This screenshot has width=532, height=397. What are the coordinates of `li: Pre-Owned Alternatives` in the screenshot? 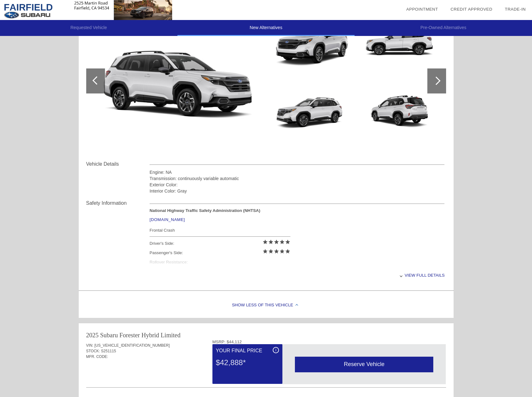 It's located at (443, 28).